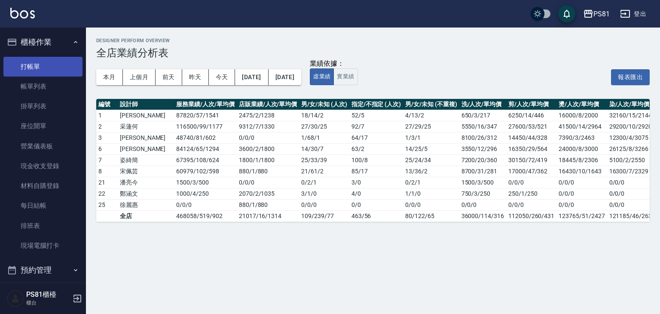 Image resolution: width=660 pixels, height=314 pixels. I want to click on a: 現場電腦打卡, so click(43, 245).